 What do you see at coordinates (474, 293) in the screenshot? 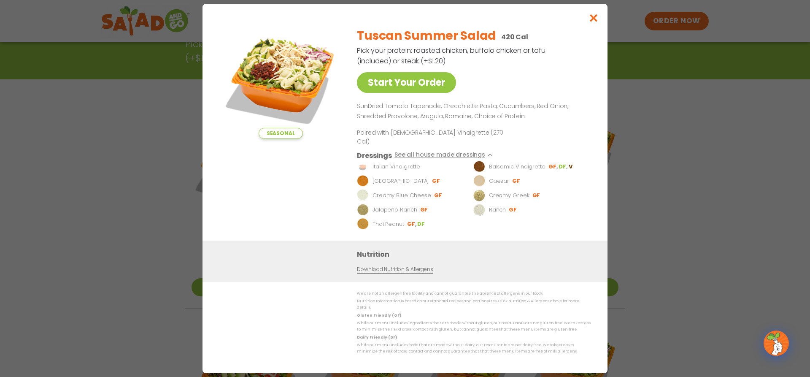
I see `p: We are not an allergen free facility and cannot guarantee the absence of allergens in our foods.` at bounding box center [474, 293].